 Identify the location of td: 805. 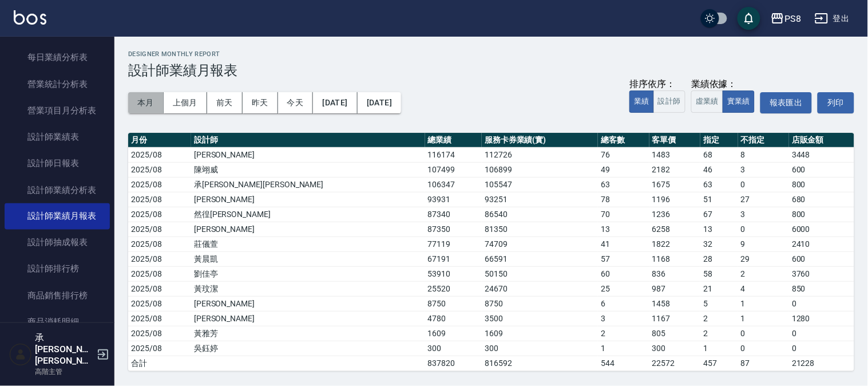
(675, 333).